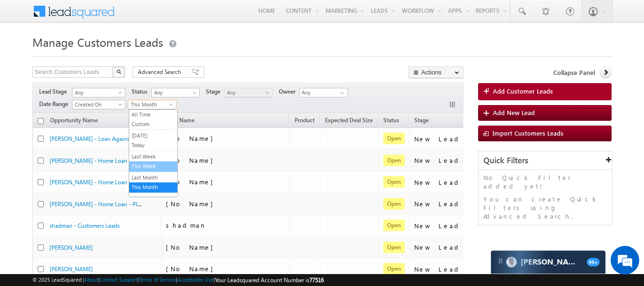 The height and width of the screenshot is (286, 644). Describe the element at coordinates (269, 279) in the screenshot. I see `span: Your Leadsquared Account Number is` at that location.